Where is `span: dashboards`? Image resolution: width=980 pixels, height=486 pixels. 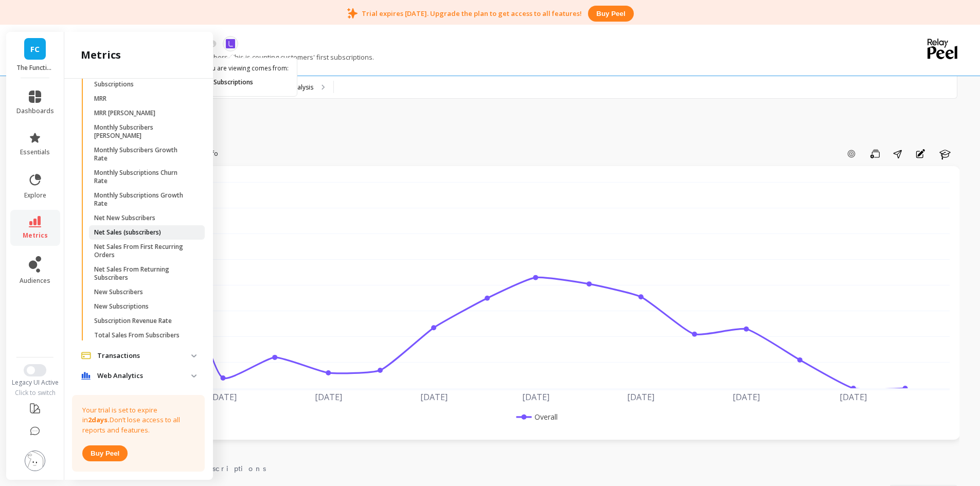
span: dashboards is located at coordinates (35, 111).